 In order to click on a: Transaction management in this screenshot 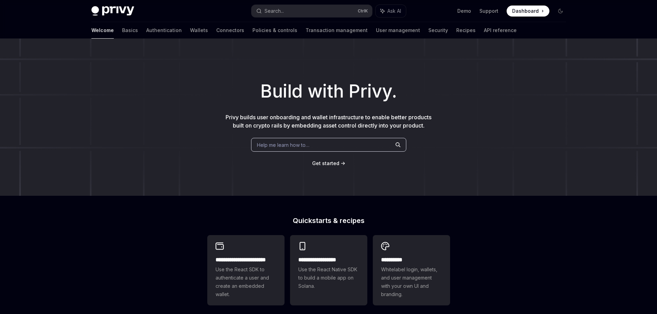, I will do `click(337, 30)`.